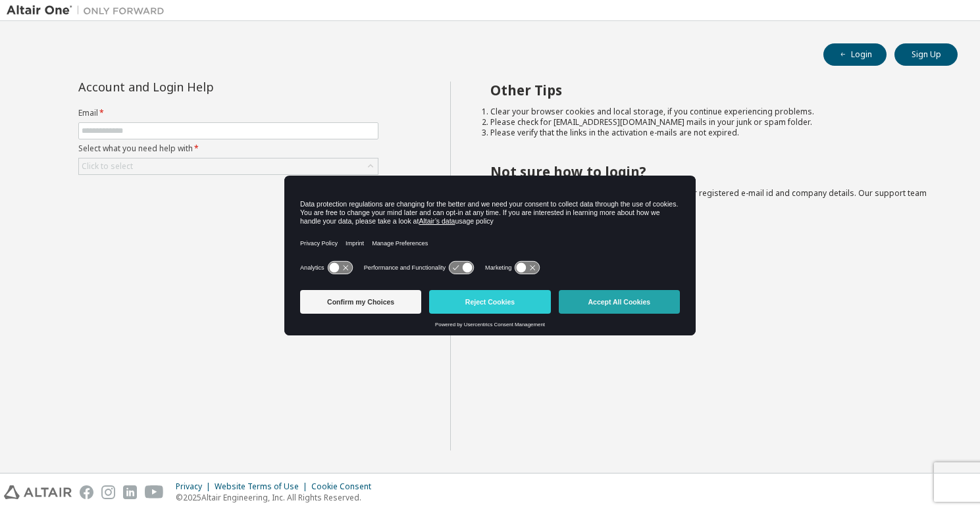 The width and height of the screenshot is (980, 511). Describe the element at coordinates (277, 497) in the screenshot. I see `p: © 2025 Altair Engineering, Inc. All Rights Reserved.` at that location.